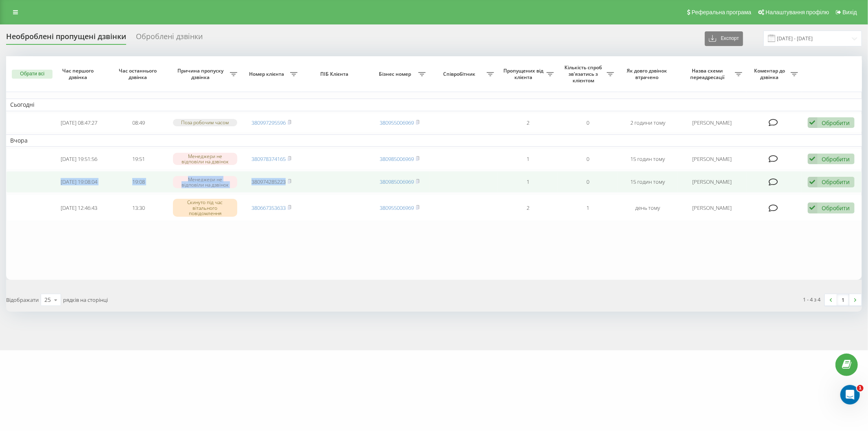 The image size is (868, 431). What do you see at coordinates (798, 12) in the screenshot?
I see `span: Налаштування профілю` at bounding box center [798, 12].